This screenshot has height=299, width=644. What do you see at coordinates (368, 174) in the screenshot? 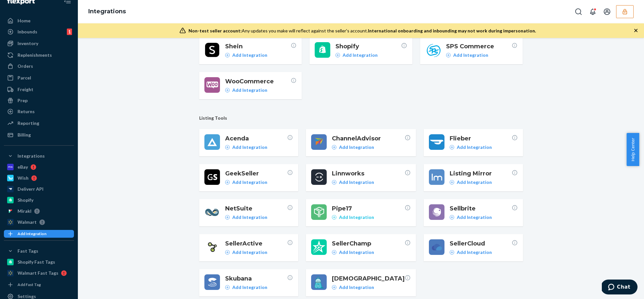
I see `span: Linnworks` at bounding box center [368, 174].